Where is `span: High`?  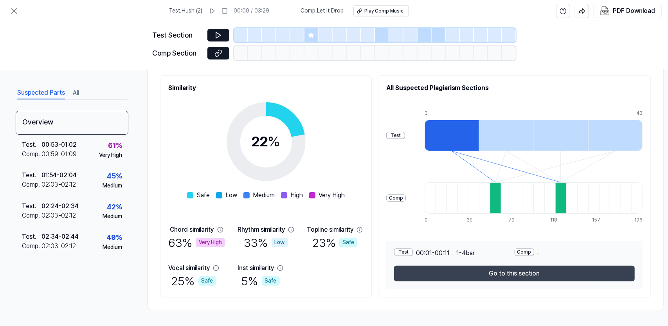 span: High is located at coordinates (296, 195).